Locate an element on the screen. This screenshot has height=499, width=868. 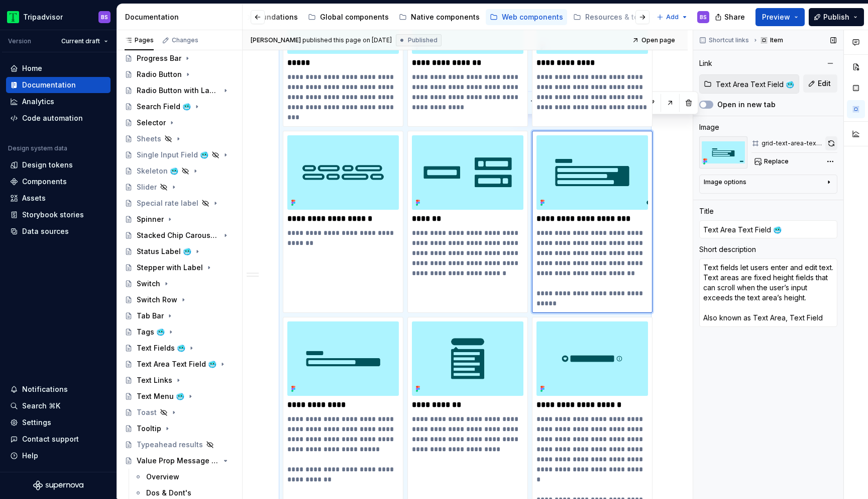
div: Value Prop Message 🥶 is located at coordinates (178, 460).